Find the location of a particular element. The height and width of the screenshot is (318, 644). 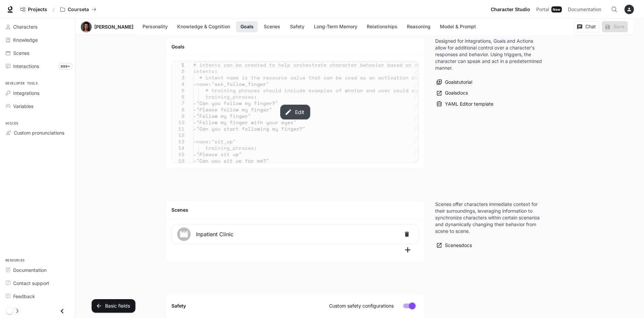

p: Courseta is located at coordinates (78, 10).